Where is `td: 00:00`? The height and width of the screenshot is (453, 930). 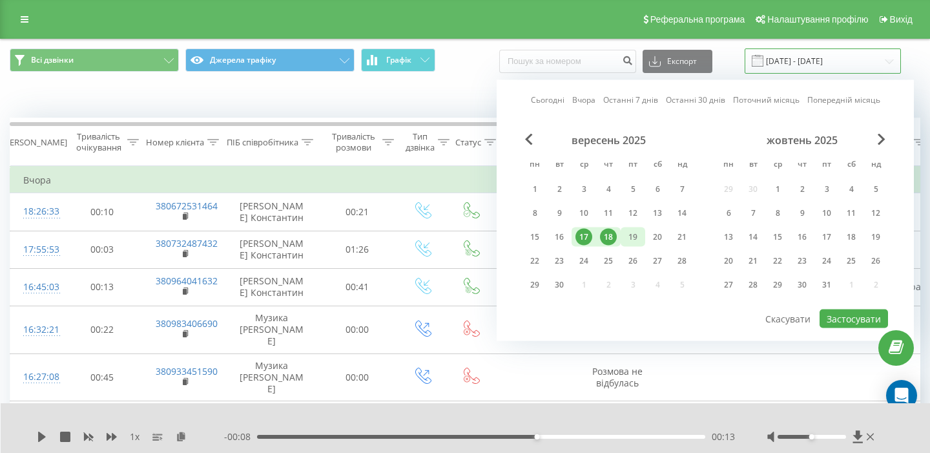 td: 00:00 is located at coordinates (357, 329).